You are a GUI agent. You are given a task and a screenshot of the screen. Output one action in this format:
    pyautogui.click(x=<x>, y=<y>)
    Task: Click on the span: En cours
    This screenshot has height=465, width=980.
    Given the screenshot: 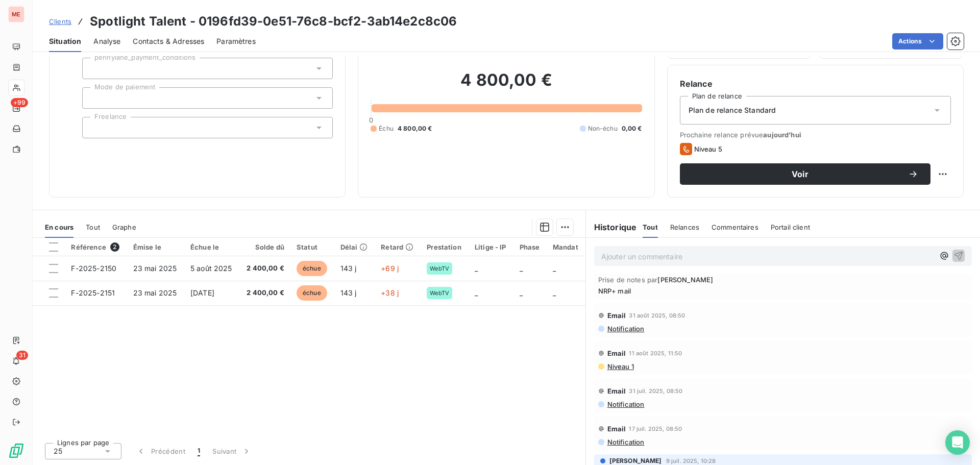 What is the action you would take?
    pyautogui.click(x=59, y=227)
    